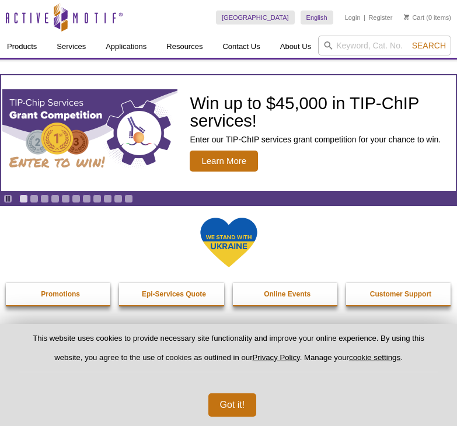 The image size is (457, 426). What do you see at coordinates (228, 133) in the screenshot?
I see `article: TIP-ChIP Services Grant Competition` at bounding box center [228, 133].